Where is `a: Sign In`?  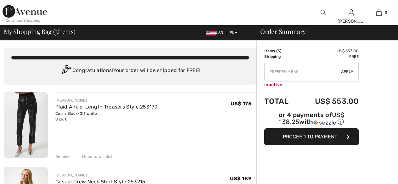 a: Sign In is located at coordinates (351, 12).